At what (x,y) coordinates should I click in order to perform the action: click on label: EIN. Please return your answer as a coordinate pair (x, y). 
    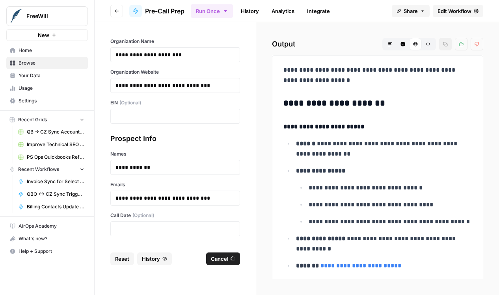
    Looking at the image, I should click on (175, 103).